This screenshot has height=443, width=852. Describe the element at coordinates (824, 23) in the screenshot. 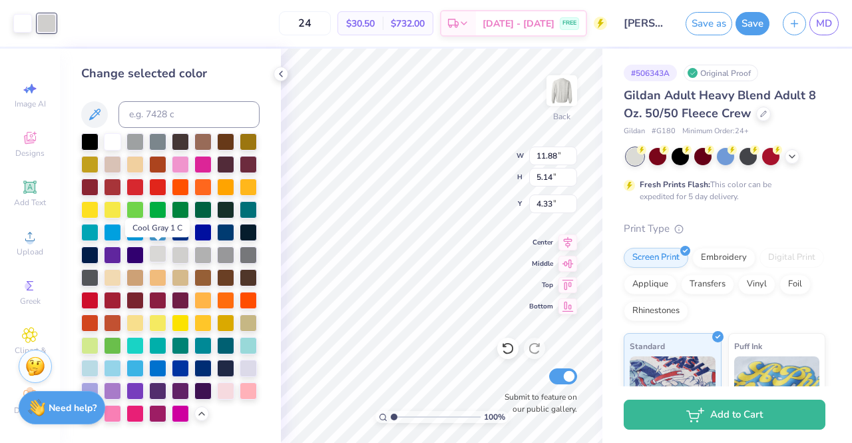

I see `a: MD` at that location.